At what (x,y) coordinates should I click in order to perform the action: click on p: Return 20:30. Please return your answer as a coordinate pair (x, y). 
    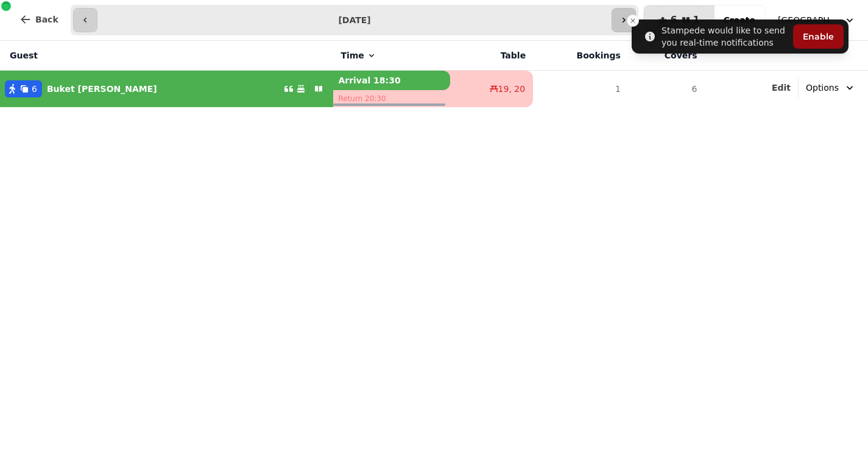
    Looking at the image, I should click on (392, 99).